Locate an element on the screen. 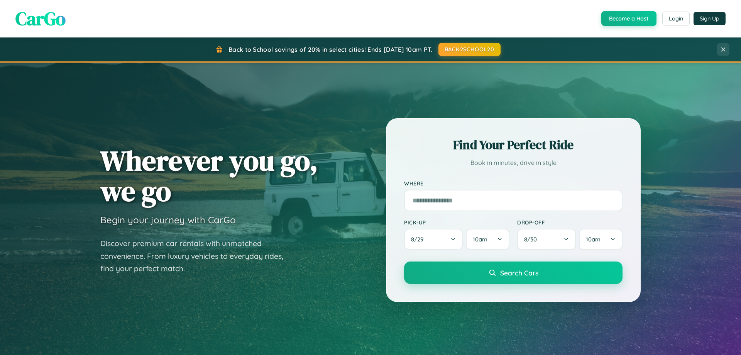  label: Pick-up is located at coordinates (457, 222).